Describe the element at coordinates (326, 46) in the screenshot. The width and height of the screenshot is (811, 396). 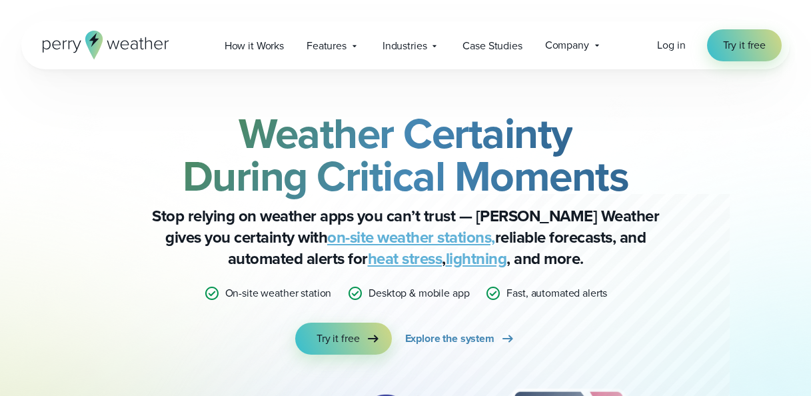
I see `span: Features` at that location.